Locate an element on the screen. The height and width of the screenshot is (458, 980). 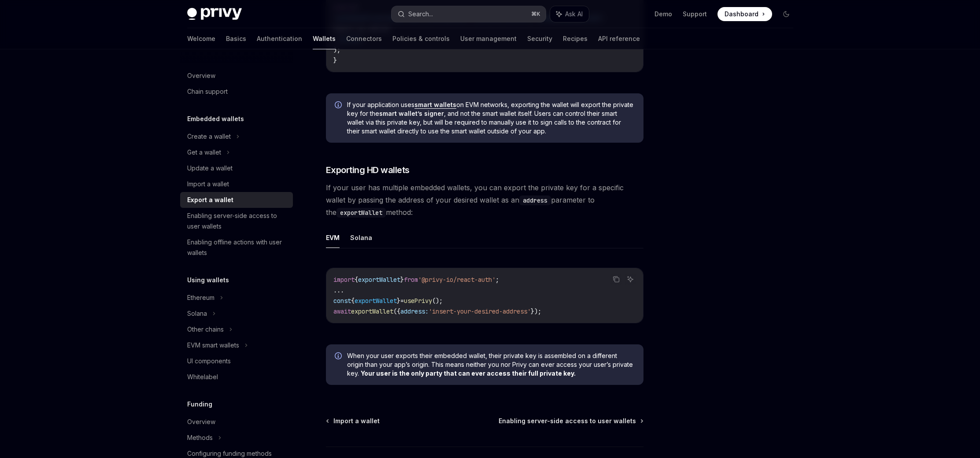
span: Import a wallet is located at coordinates (356, 421).